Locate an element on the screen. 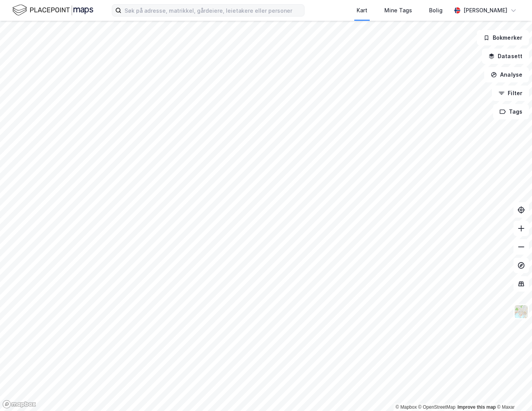  a: Mapbox is located at coordinates (406, 408).